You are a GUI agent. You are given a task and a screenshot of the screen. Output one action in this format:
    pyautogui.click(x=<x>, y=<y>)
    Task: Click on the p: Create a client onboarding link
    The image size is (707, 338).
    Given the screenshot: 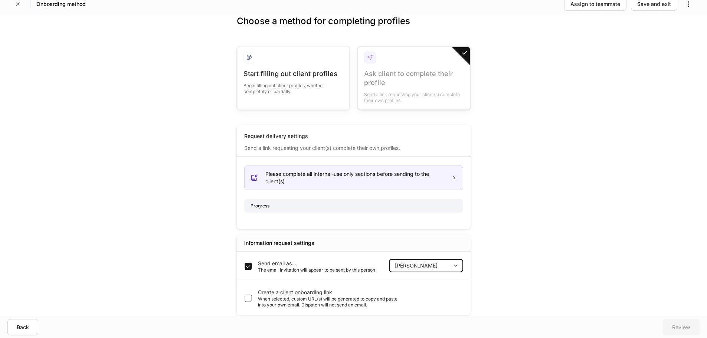 What is the action you would take?
    pyautogui.click(x=328, y=293)
    